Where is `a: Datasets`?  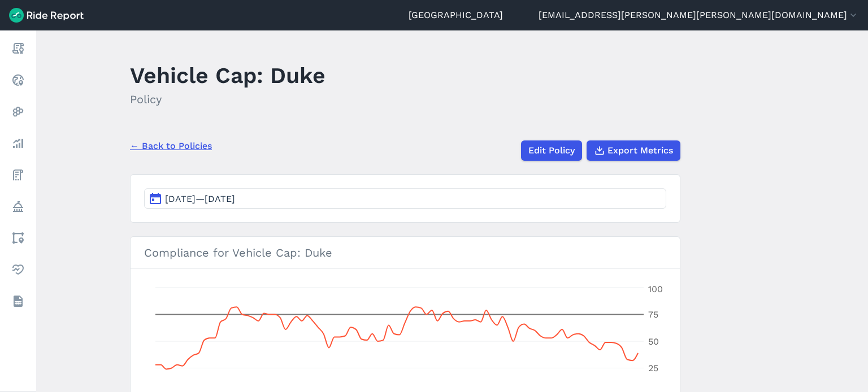 a: Datasets is located at coordinates (18, 301).